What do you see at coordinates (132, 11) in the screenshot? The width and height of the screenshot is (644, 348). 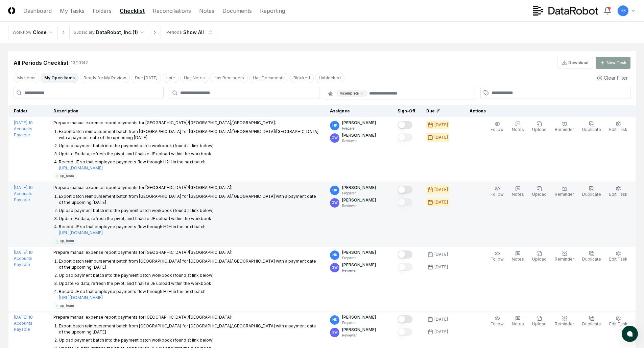 I see `a: Checklist` at bounding box center [132, 11].